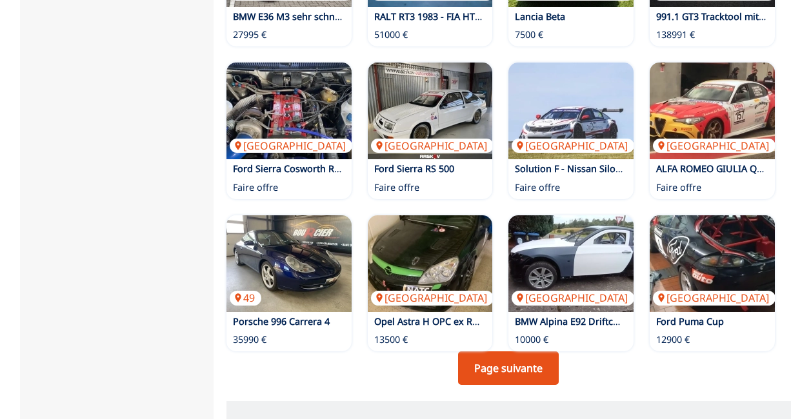 The height and width of the screenshot is (419, 811). Describe the element at coordinates (673, 340) in the screenshot. I see `p: 12900 €` at that location.